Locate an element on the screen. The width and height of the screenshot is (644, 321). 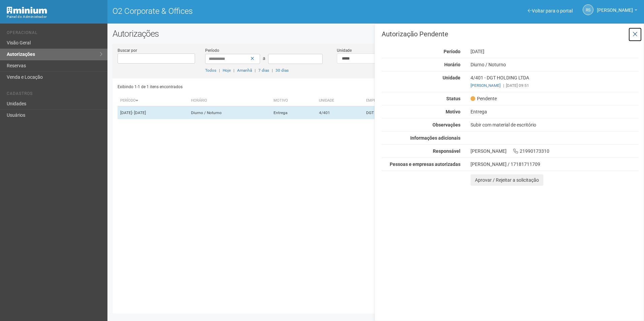
a: Todos is located at coordinates (211, 71).